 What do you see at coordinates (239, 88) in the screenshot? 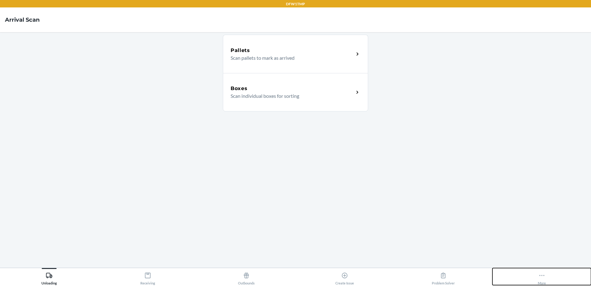
I see `h5: Boxes` at bounding box center [239, 88].